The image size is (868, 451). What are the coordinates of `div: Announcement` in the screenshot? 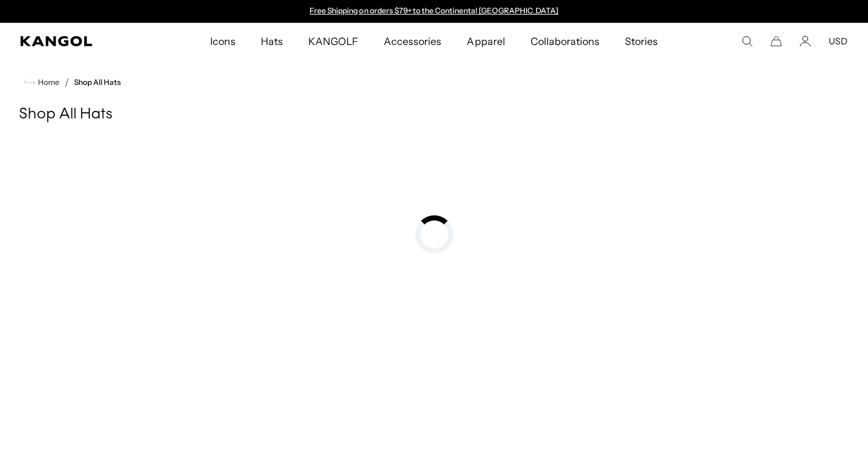 It's located at (435, 12).